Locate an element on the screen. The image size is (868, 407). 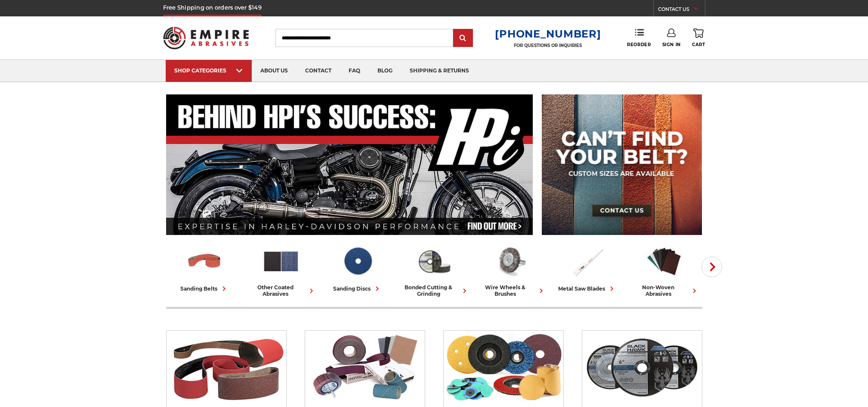
a: CONTACT US is located at coordinates (681, 10).